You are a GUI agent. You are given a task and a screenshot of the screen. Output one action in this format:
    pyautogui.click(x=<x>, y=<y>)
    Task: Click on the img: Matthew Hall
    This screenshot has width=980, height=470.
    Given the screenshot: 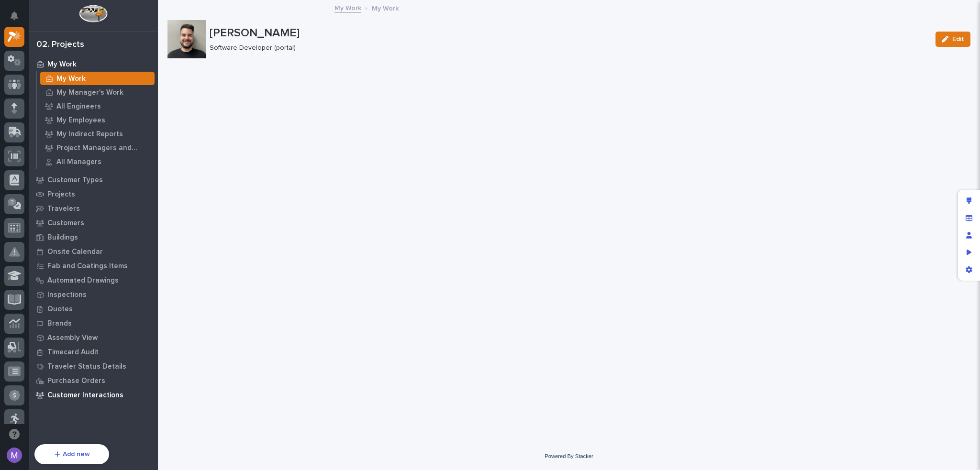 What is the action you would take?
    pyautogui.click(x=17, y=187)
    